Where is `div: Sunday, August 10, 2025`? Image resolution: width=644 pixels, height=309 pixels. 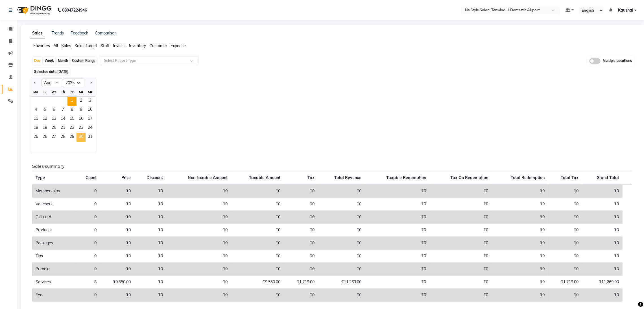 div: Sunday, August 10, 2025 is located at coordinates (90, 110).